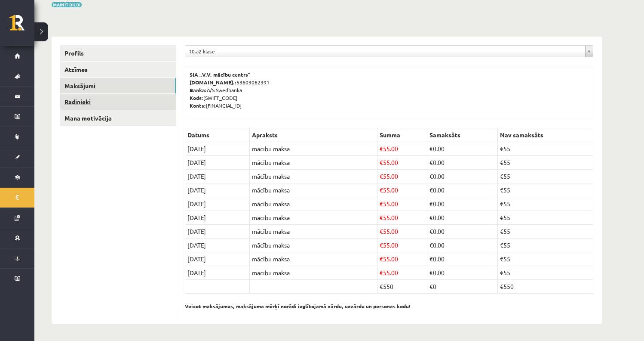 The width and height of the screenshot is (644, 341). I want to click on a: Maksājumi, so click(118, 85).